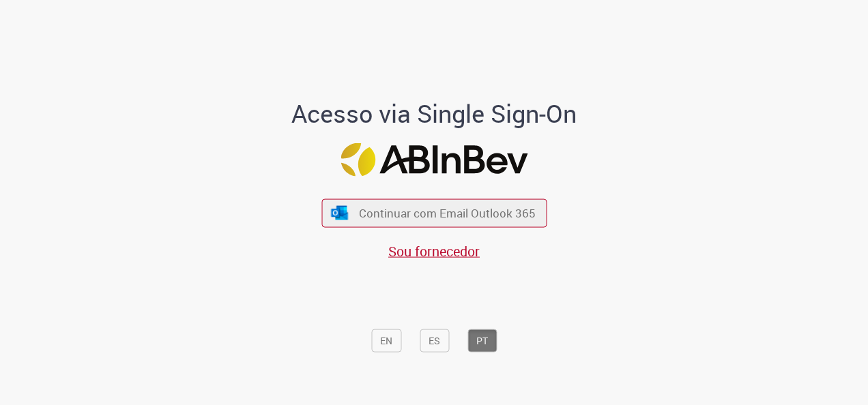 Image resolution: width=868 pixels, height=405 pixels. Describe the element at coordinates (447, 213) in the screenshot. I see `span: Continuar com Email Outlook 365` at that location.